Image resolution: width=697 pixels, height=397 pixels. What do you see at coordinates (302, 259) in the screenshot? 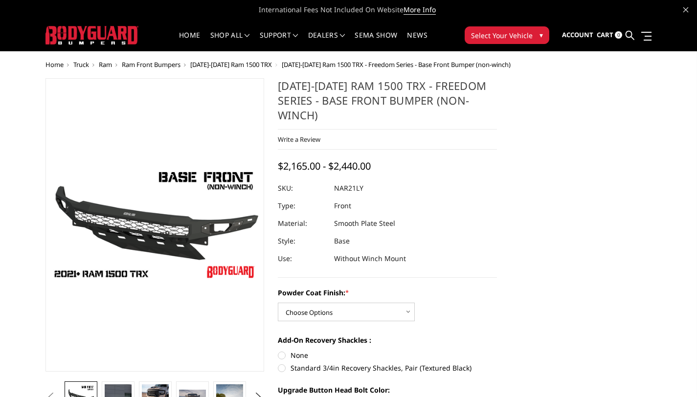
I see `dt: Use:` at bounding box center [302, 259].